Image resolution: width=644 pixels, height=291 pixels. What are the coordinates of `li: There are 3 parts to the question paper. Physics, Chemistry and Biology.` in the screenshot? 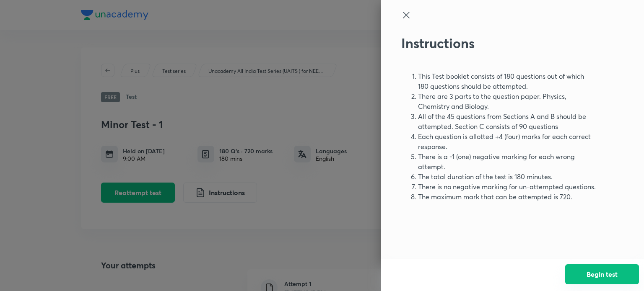 It's located at (507, 101).